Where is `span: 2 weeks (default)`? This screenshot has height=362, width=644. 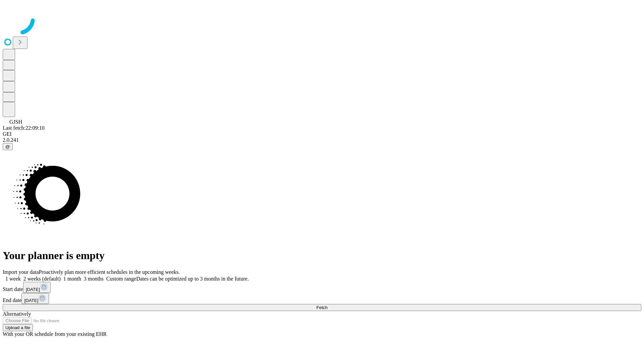 span: 2 weeks (default) is located at coordinates (42, 278).